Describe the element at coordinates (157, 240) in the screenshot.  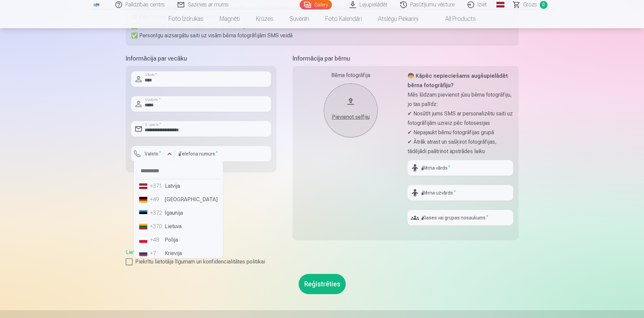
I see `div: +48` at that location.